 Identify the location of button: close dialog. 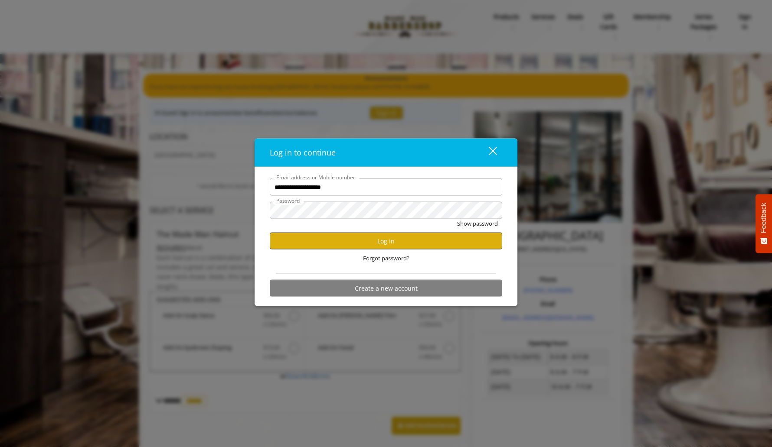
(487, 153).